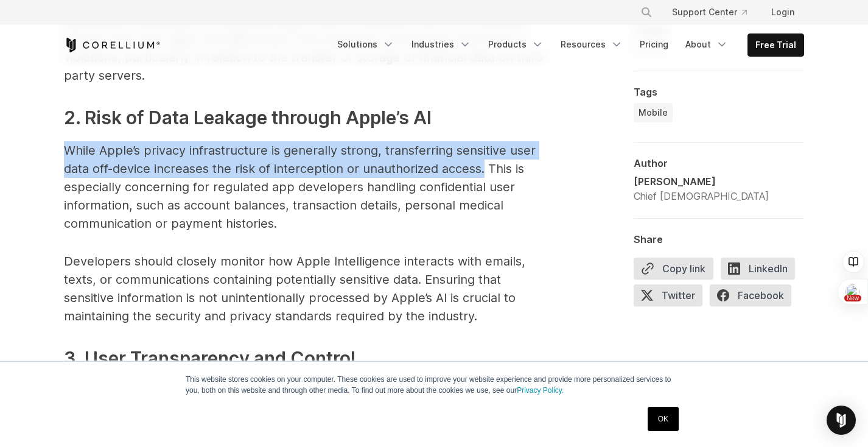 The image size is (868, 447). I want to click on span: LinkedIn, so click(758, 268).